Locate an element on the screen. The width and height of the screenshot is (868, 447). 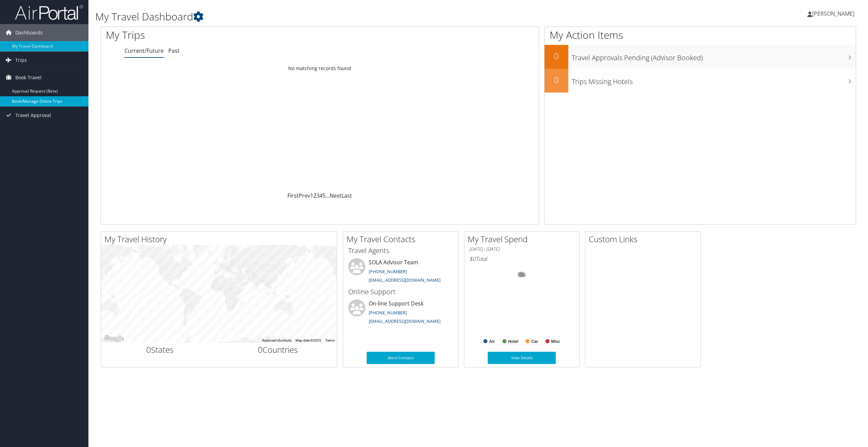
li: On-line Support Desk is located at coordinates (401, 313).